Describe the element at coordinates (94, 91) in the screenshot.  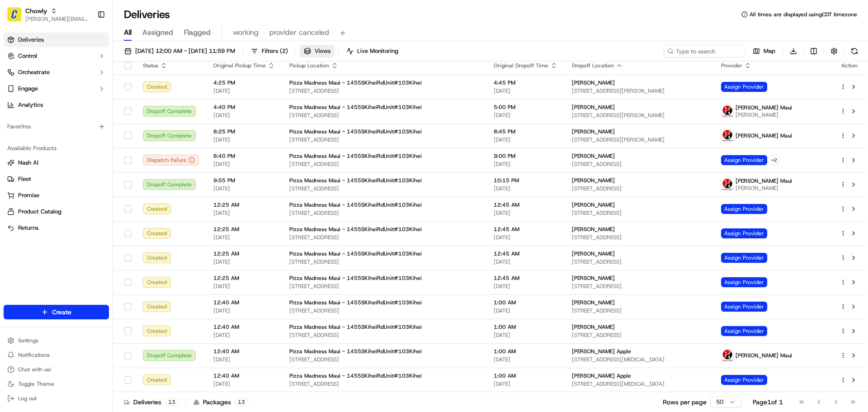
I see `div: Start new chat` at that location.